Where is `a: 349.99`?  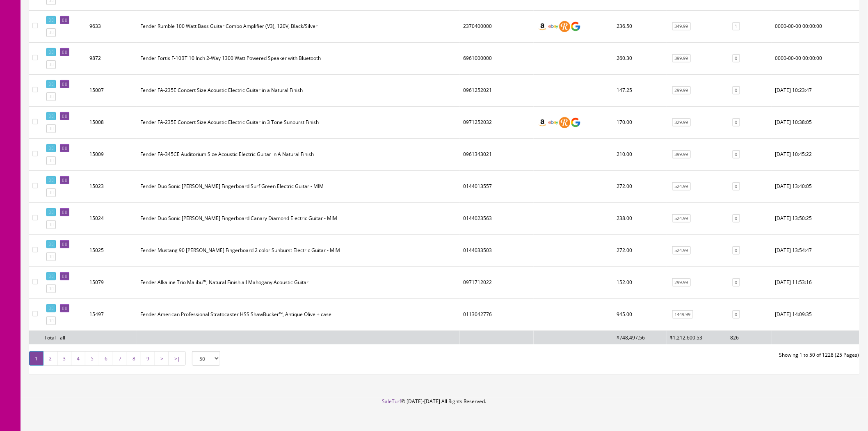 a: 349.99 is located at coordinates (682, 26).